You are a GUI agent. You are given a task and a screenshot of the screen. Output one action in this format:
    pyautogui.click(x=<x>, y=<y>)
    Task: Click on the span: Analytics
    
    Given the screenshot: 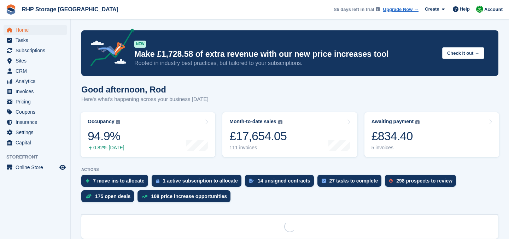 What is the action you would take?
    pyautogui.click(x=37, y=81)
    